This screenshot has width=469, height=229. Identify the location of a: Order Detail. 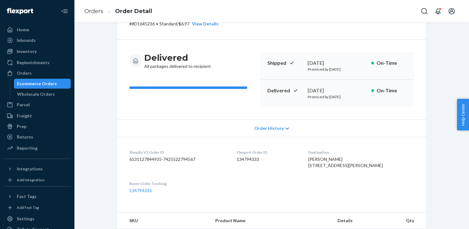
(133, 11).